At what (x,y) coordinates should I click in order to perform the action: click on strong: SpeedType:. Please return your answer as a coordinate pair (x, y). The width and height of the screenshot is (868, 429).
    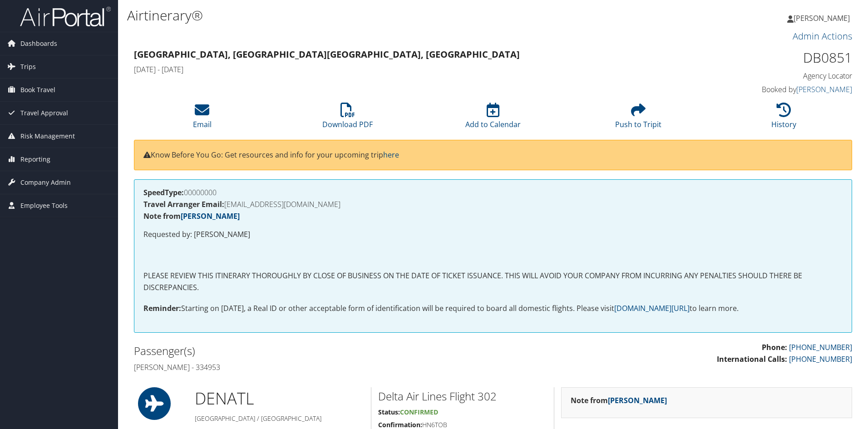
    Looking at the image, I should click on (163, 193).